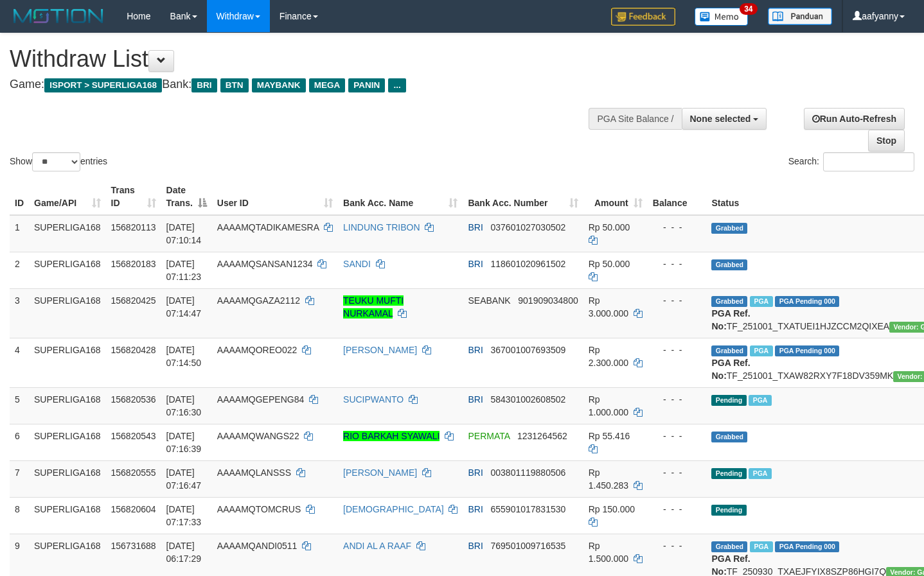 This screenshot has height=576, width=924. What do you see at coordinates (258, 435) in the screenshot?
I see `span: AAAAMQWANGS22` at bounding box center [258, 435].